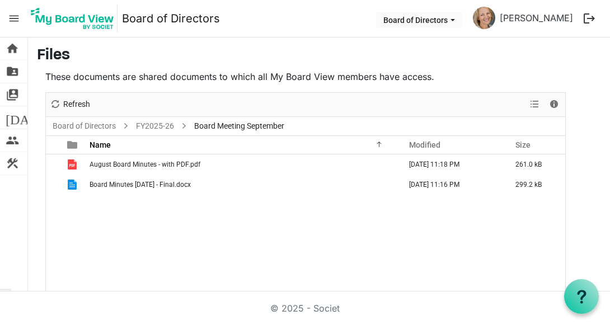  Describe the element at coordinates (534, 185) in the screenshot. I see `td: 299.2 kB is template cell column header Size` at that location.